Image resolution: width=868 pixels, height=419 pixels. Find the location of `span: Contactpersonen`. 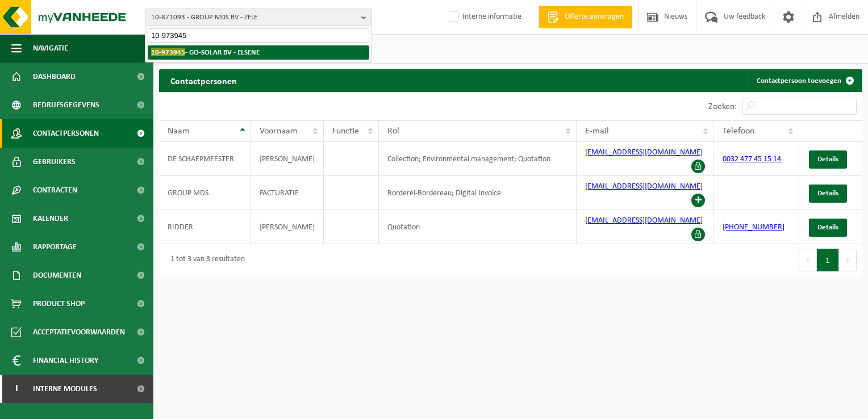

span: Contactpersonen is located at coordinates (66, 133).